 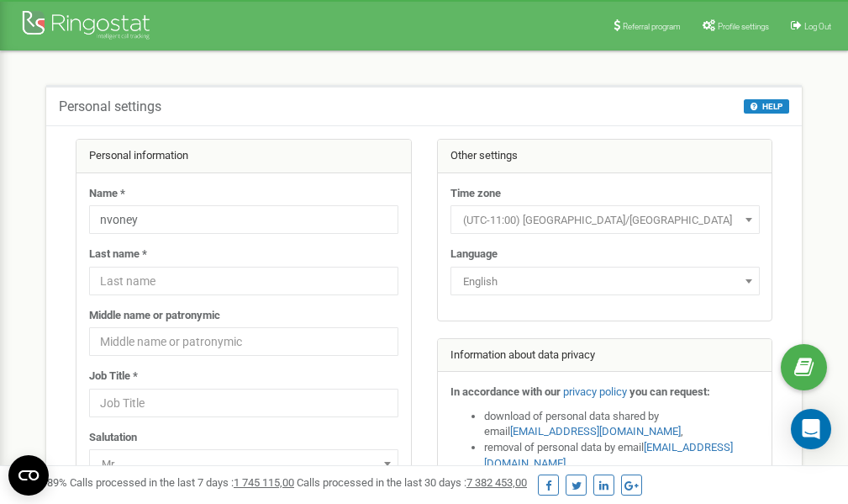 I want to click on strong: you can request:, so click(x=670, y=391).